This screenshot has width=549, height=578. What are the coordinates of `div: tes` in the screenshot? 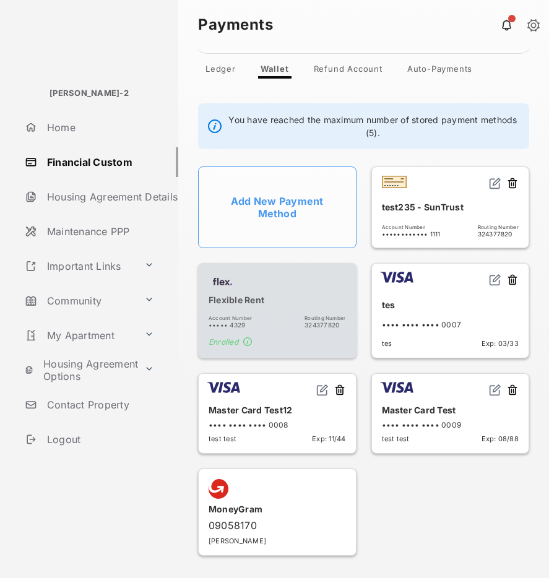 It's located at (451, 304).